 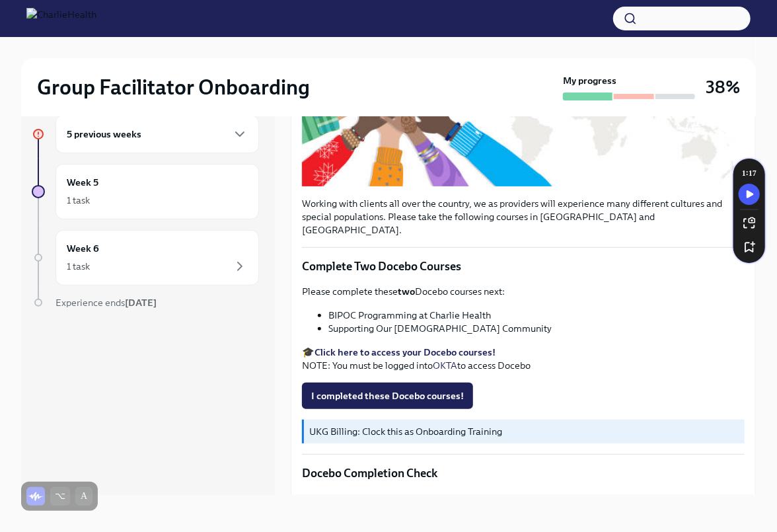 I want to click on strong: Click here to access your Docebo courses!, so click(x=405, y=352).